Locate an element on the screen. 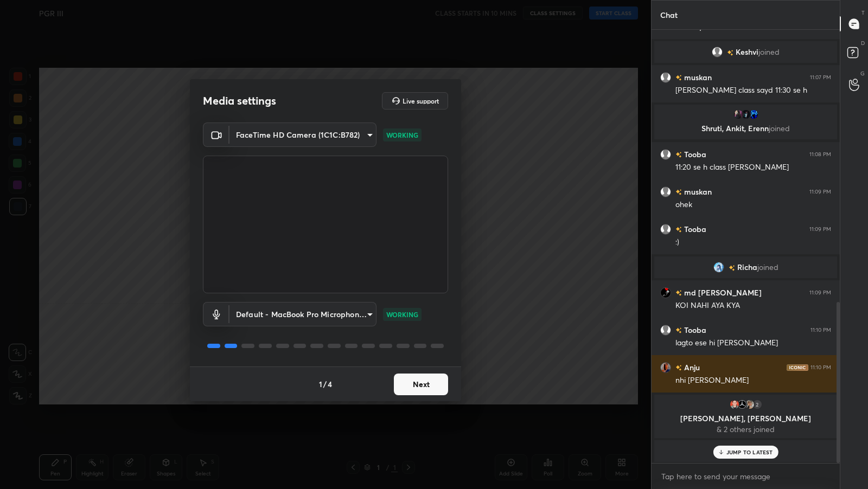 The height and width of the screenshot is (489, 868). span: Keshvi is located at coordinates (748, 52).